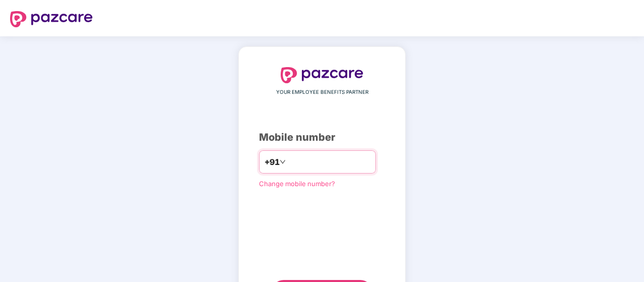 The image size is (644, 282). What do you see at coordinates (272, 162) in the screenshot?
I see `span: +91` at bounding box center [272, 162].